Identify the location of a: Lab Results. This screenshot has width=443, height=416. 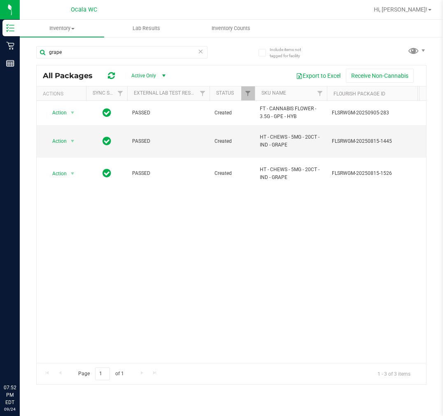
(146, 28).